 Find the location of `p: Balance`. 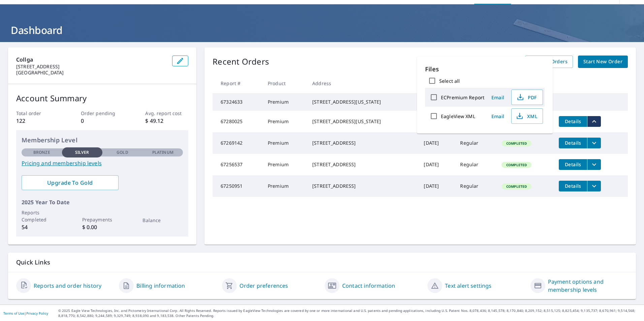

p: Balance is located at coordinates (162, 220).